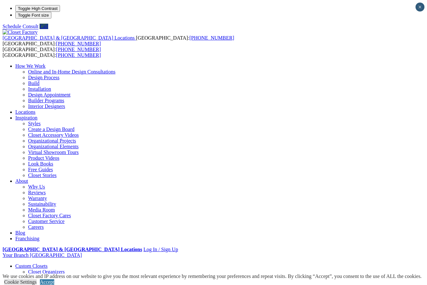 This screenshot has width=427, height=285. What do you see at coordinates (40, 89) in the screenshot?
I see `a: Installation` at bounding box center [40, 89].